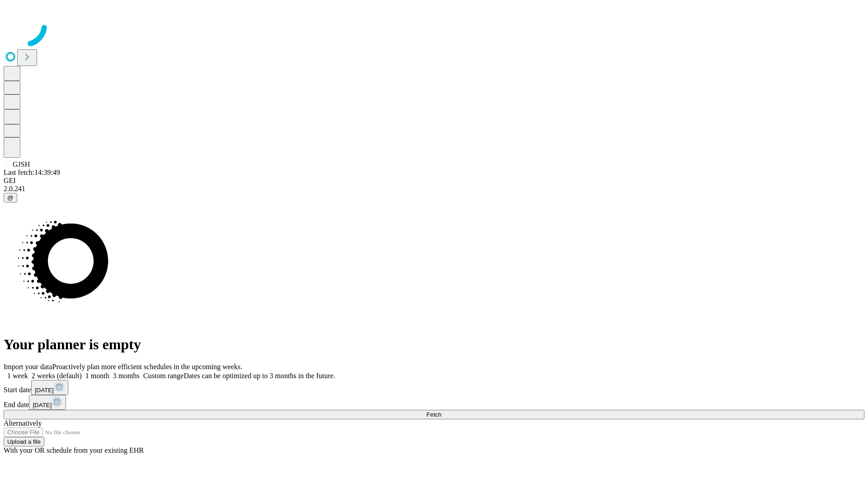 This screenshot has height=488, width=868. I want to click on span: Import your data, so click(28, 366).